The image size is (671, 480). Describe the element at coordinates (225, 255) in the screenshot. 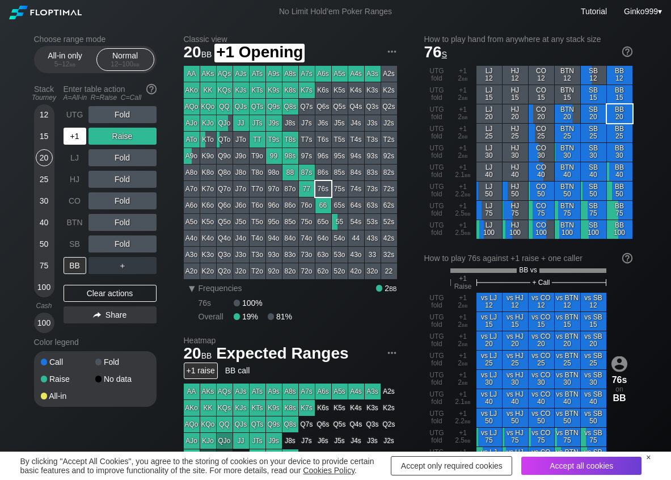

I see `div: Q3o` at that location.